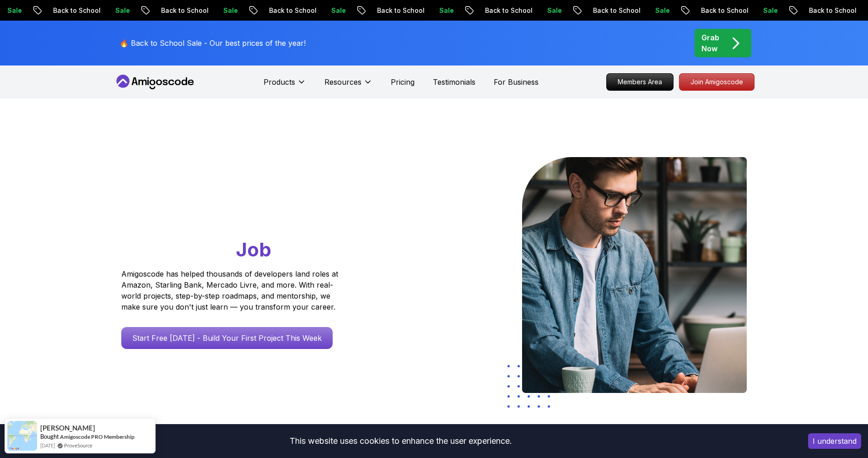  Describe the element at coordinates (516, 82) in the screenshot. I see `a: For Business` at that location.